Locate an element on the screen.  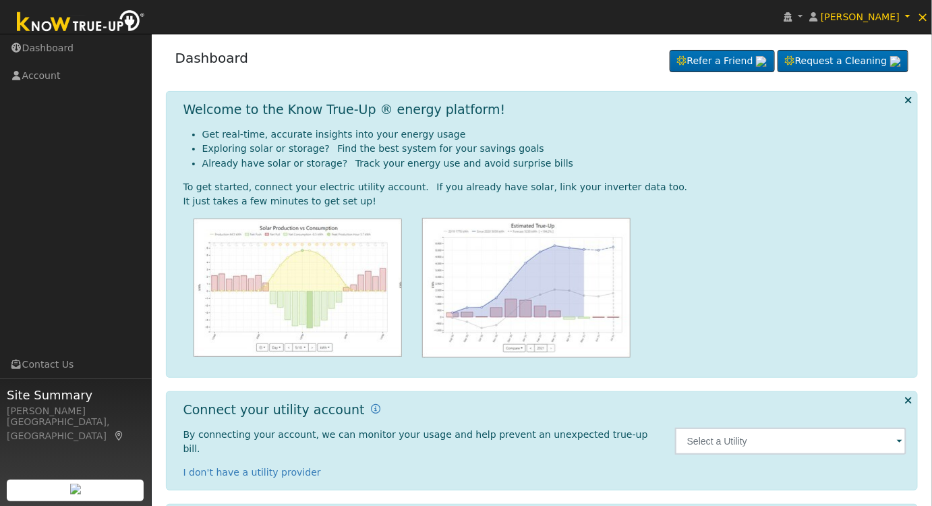
div: To get started, connect your electric utility account. If you already have solar, link your inver... is located at coordinates (545, 187).